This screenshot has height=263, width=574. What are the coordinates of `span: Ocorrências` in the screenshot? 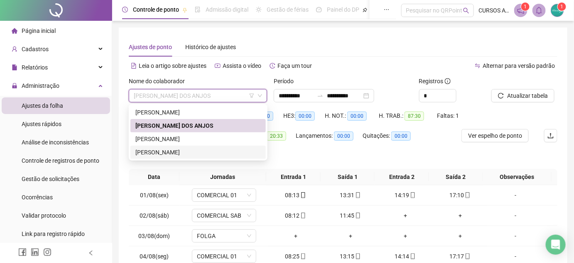 It's located at (37, 197).